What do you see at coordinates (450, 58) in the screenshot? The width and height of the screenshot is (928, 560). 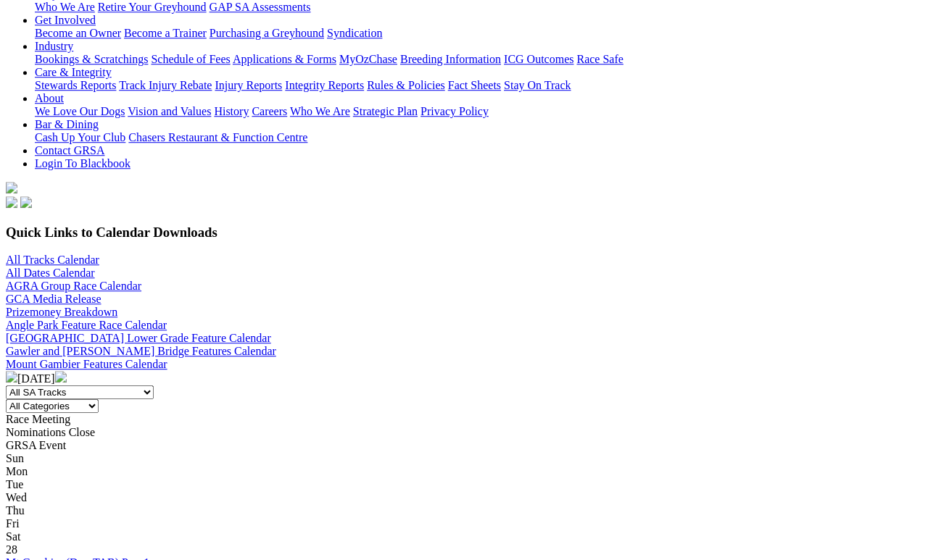 I see `a: Breeding Information` at bounding box center [450, 58].